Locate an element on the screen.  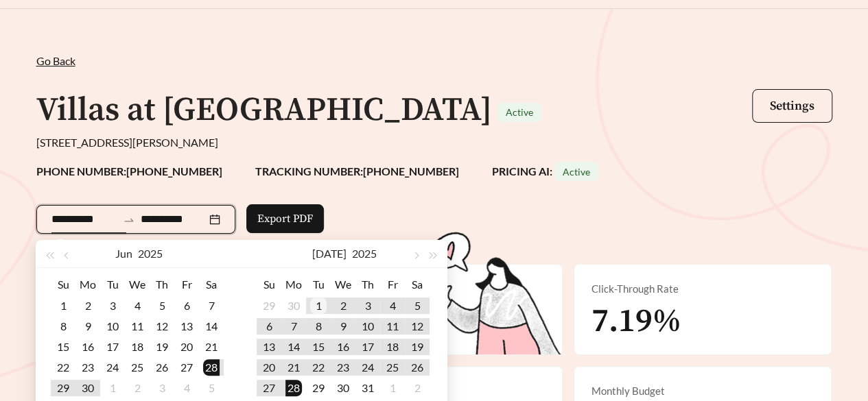
div: 6 is located at coordinates (269, 326).